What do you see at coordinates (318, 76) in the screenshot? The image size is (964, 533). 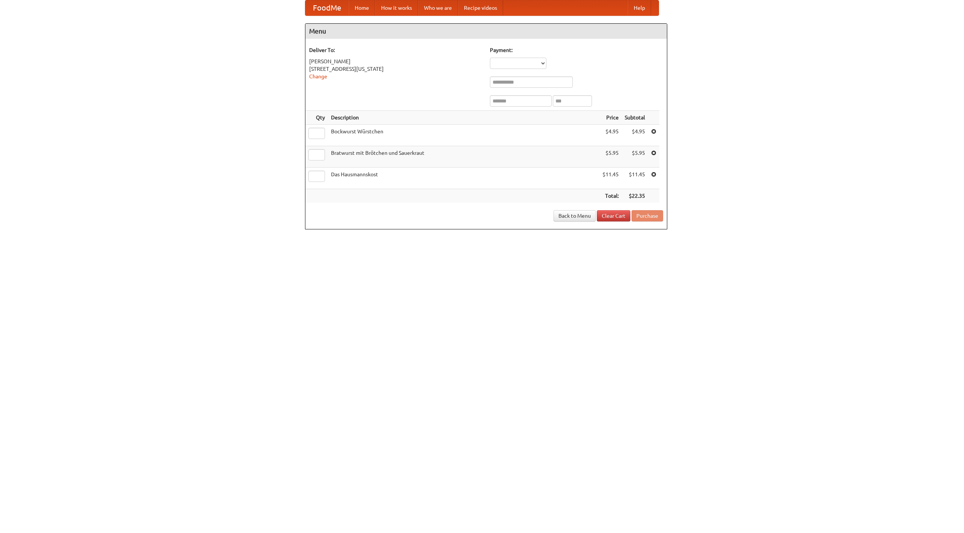 I see `a: Change` at bounding box center [318, 76].